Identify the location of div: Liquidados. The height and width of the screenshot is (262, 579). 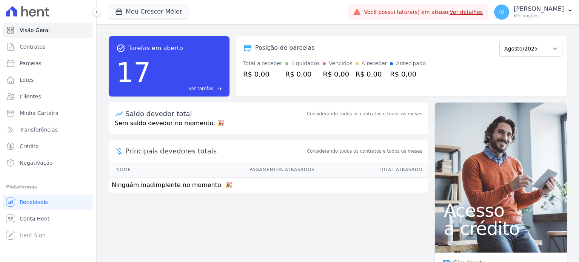
(306, 63).